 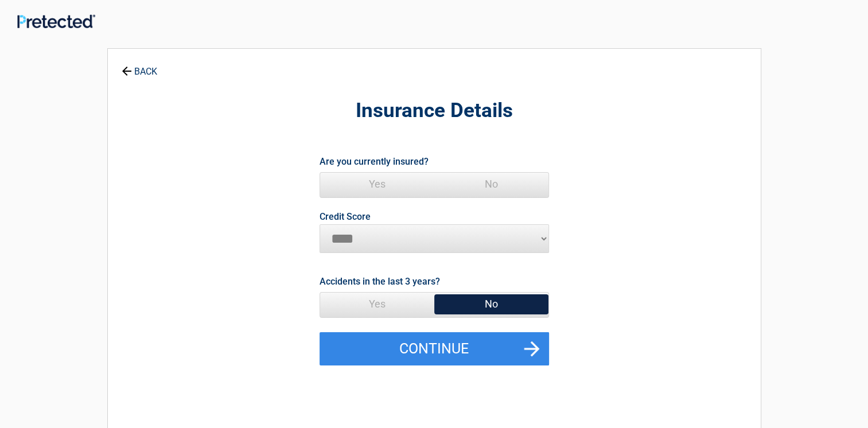 I want to click on img: Main Logo, so click(x=56, y=21).